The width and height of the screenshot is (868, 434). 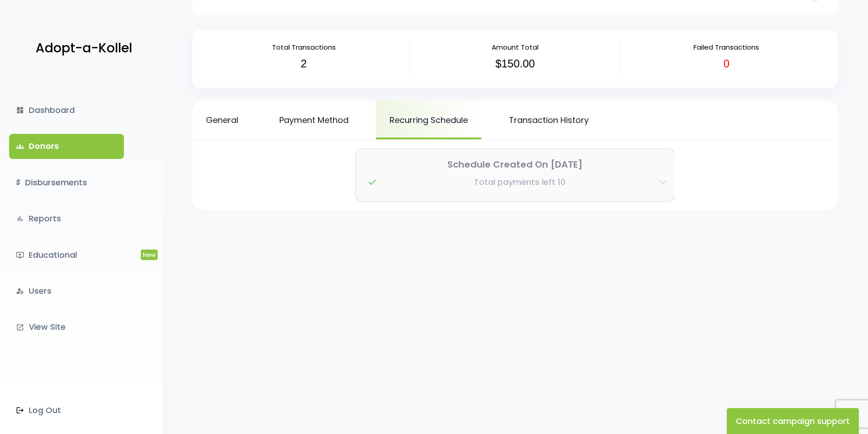 I want to click on p: Total payments left 10, so click(x=519, y=182).